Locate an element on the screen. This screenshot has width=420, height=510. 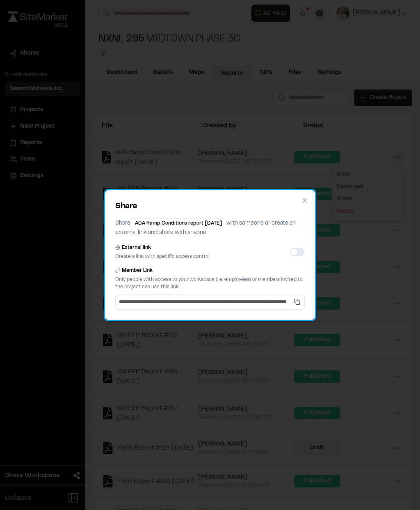
p: Create a link with specific access control is located at coordinates (163, 257).